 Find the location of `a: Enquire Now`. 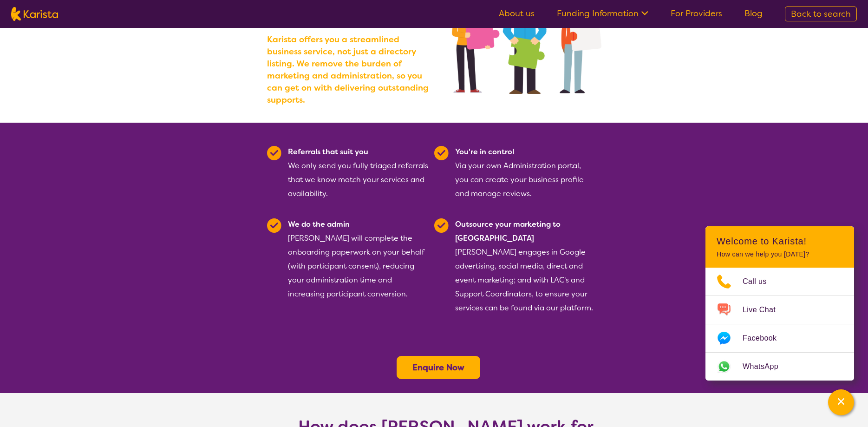

a: Enquire Now is located at coordinates (438, 368).